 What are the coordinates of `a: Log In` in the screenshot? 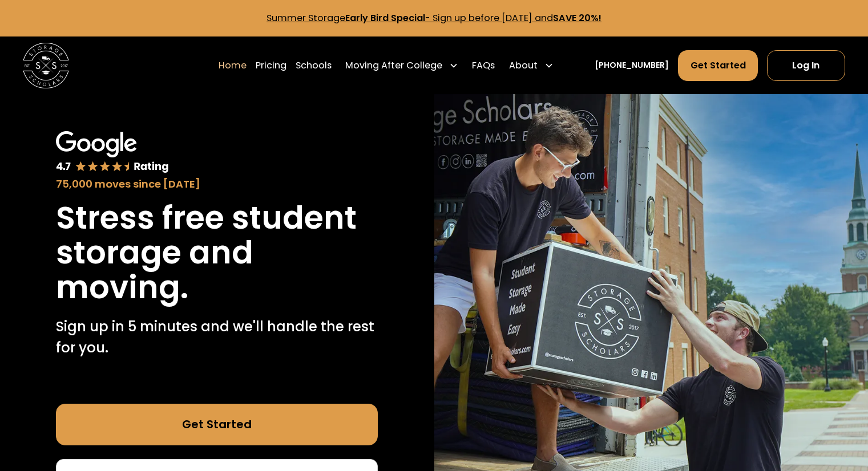 It's located at (805, 66).